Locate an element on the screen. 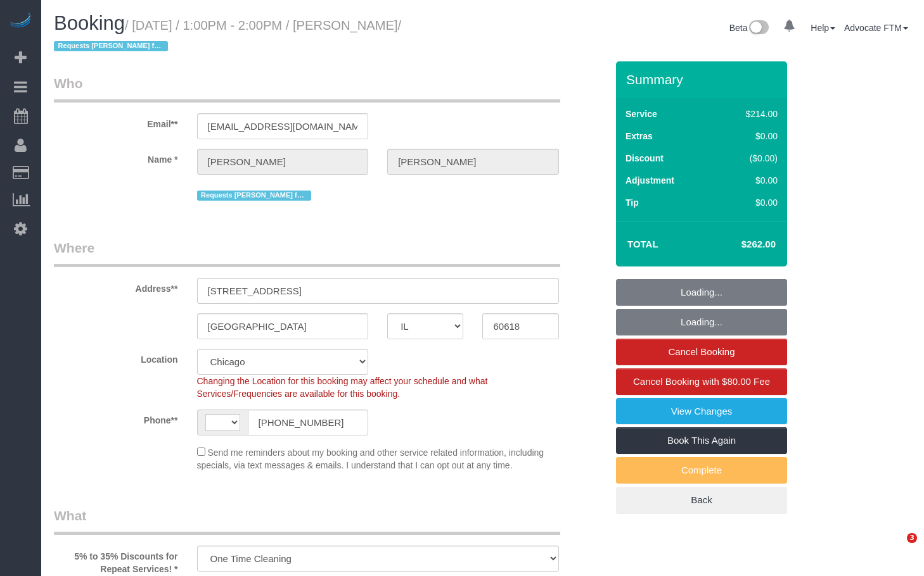  h4: $262.00 is located at coordinates (739, 245).